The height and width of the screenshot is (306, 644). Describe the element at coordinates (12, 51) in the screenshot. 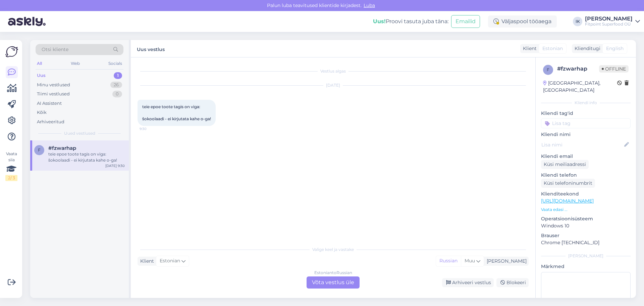

I see `img: Askly Logo` at that location.